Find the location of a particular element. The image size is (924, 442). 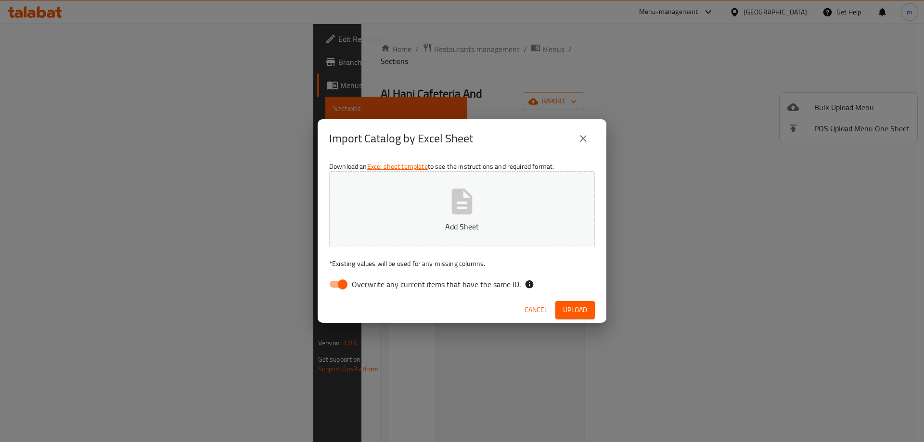

span: Overwrite any current items that have the same ID. is located at coordinates (436, 284).